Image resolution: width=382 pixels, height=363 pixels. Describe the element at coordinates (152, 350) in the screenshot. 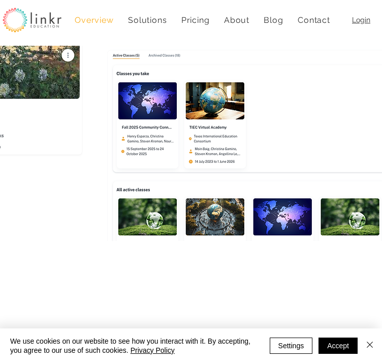

I see `a: Privacy Policy` at that location.